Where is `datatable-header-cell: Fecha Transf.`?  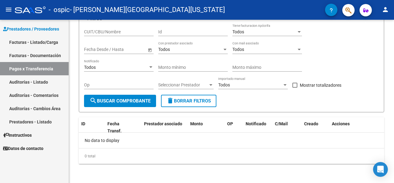 datatable-header-cell: Fecha Transf. is located at coordinates (119, 127).